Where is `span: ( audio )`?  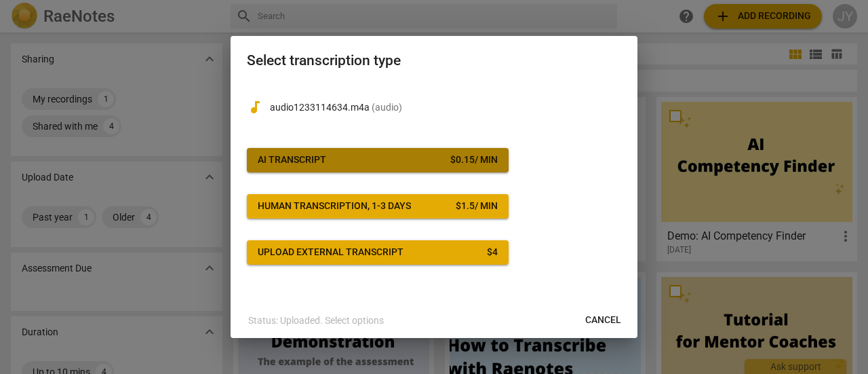
span: ( audio ) is located at coordinates (386, 107).